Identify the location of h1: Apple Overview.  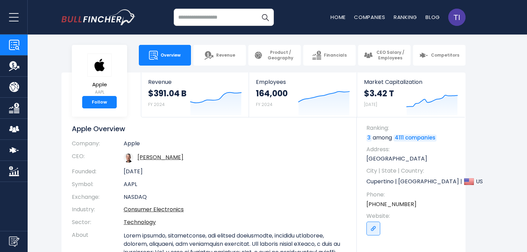
(209, 129).